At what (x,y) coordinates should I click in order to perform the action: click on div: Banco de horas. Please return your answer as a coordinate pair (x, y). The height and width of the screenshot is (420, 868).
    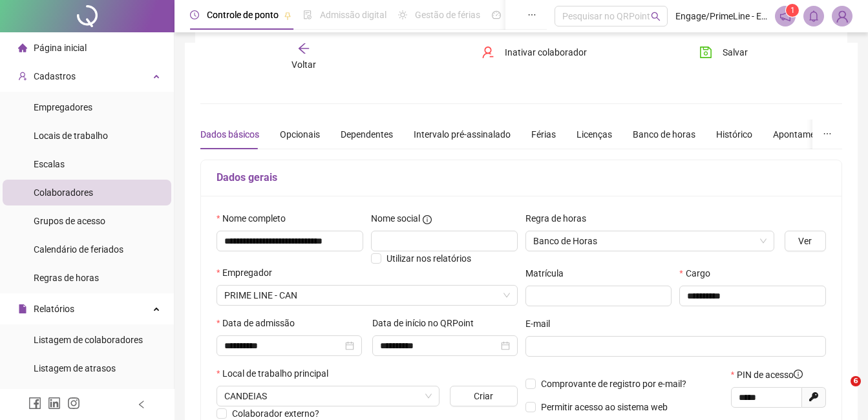
    Looking at the image, I should click on (663, 134).